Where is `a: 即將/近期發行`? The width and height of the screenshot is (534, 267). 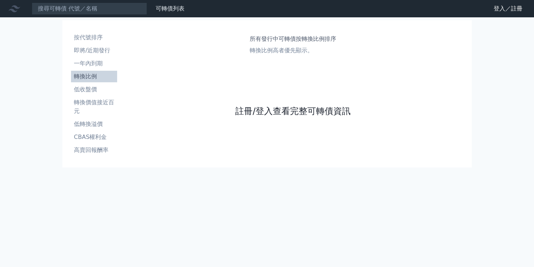
a: 即將/近期發行 is located at coordinates (94, 50).